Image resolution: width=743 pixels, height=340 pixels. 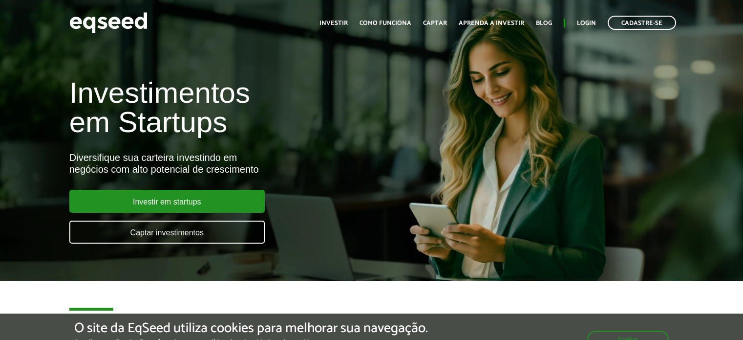 What do you see at coordinates (586, 23) in the screenshot?
I see `a: Login` at bounding box center [586, 23].